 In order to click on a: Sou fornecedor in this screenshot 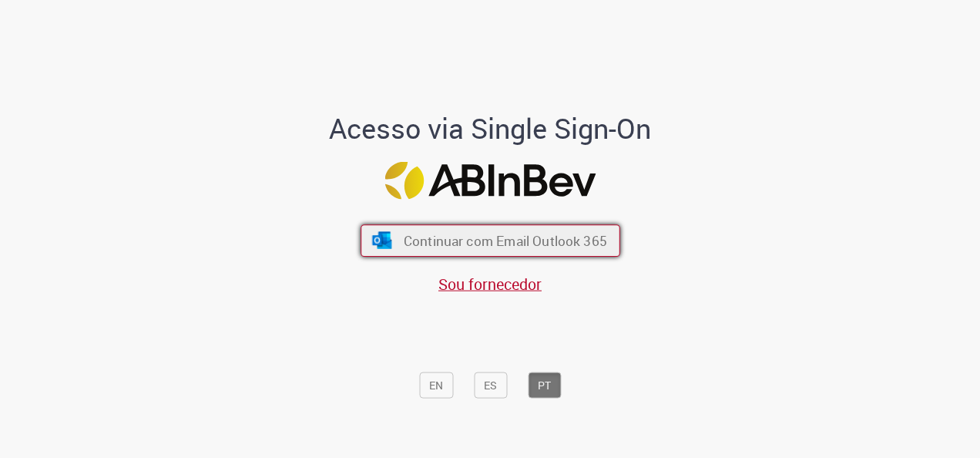, I will do `click(490, 283)`.